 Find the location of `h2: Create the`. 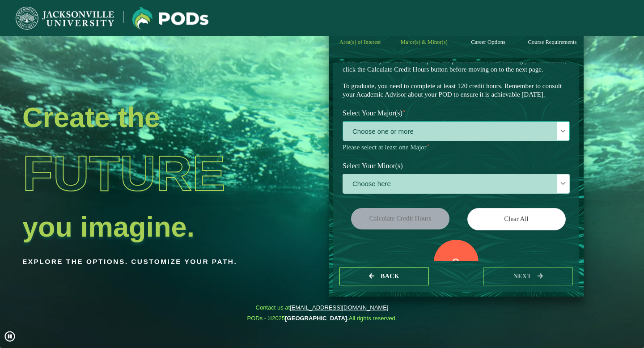

h2: Create the is located at coordinates (145, 117).